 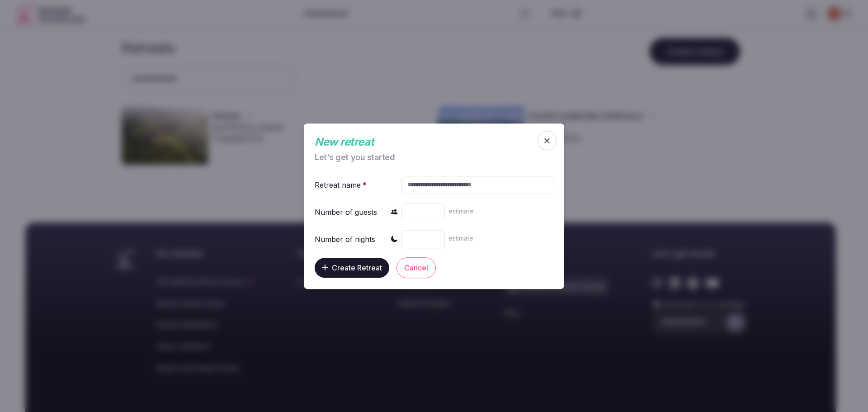 What do you see at coordinates (352, 268) in the screenshot?
I see `button: Create Retreat` at bounding box center [352, 268].